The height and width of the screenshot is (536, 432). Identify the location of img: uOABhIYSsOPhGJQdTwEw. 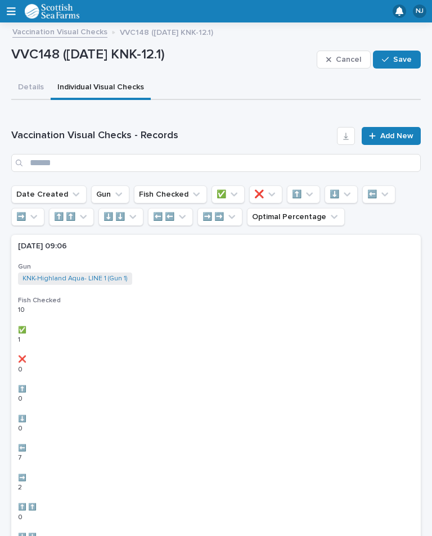
(52, 11).